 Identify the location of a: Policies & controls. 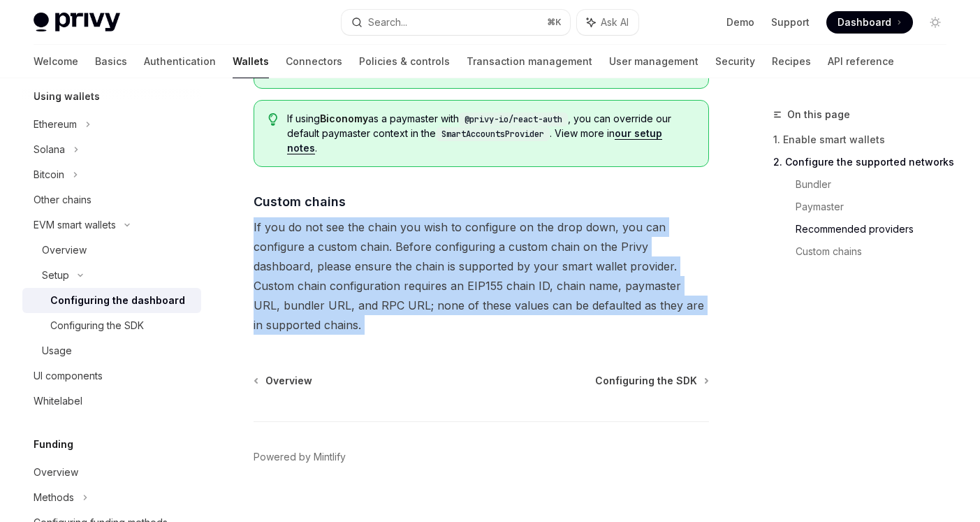
(404, 62).